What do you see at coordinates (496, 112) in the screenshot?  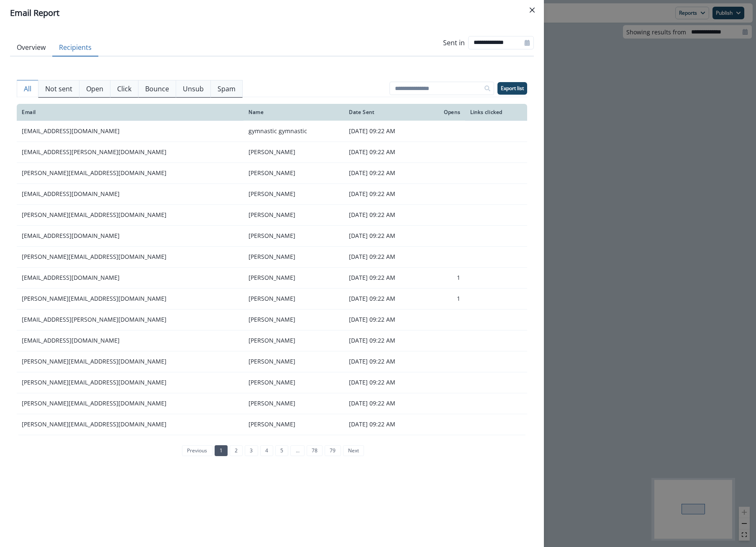 I see `div: Links clicked` at bounding box center [496, 112].